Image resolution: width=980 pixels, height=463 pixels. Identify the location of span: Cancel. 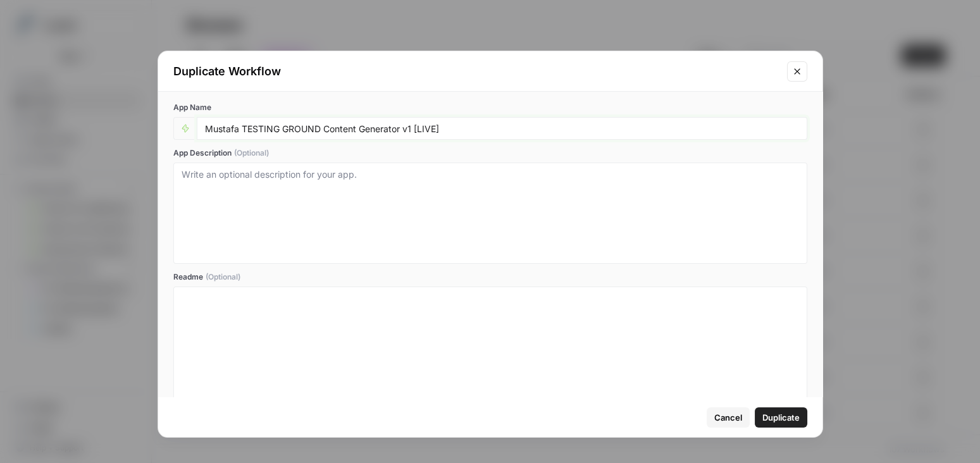
(728, 418).